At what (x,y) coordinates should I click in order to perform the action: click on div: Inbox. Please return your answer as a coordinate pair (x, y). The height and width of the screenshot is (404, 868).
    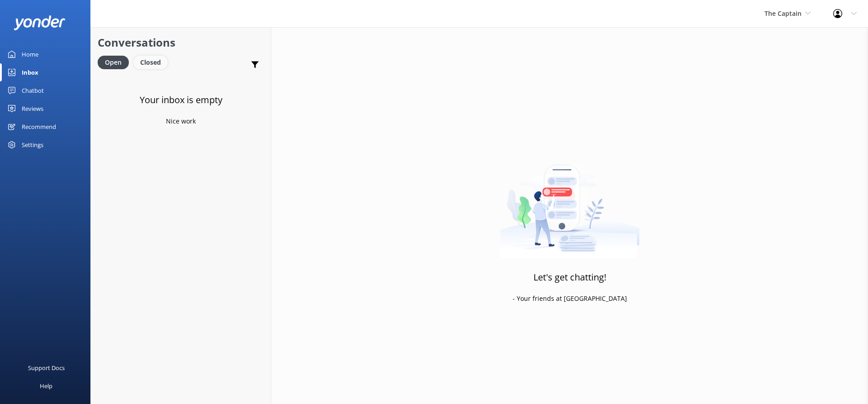
    Looking at the image, I should click on (30, 73).